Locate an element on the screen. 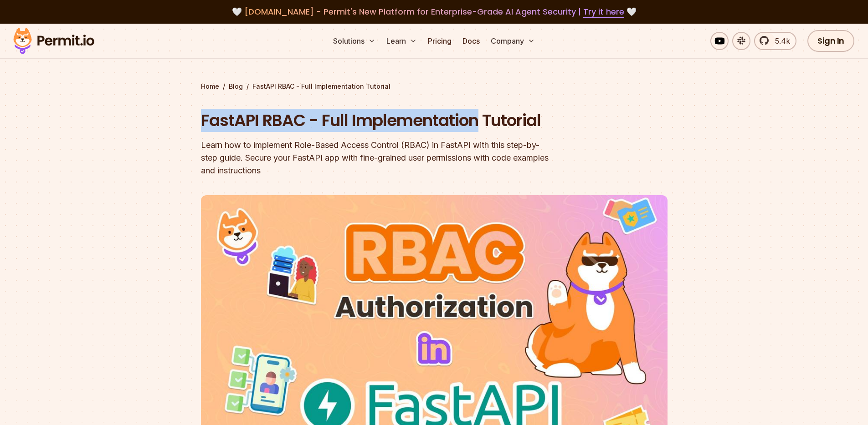 The image size is (868, 425). button: Company is located at coordinates (513, 41).